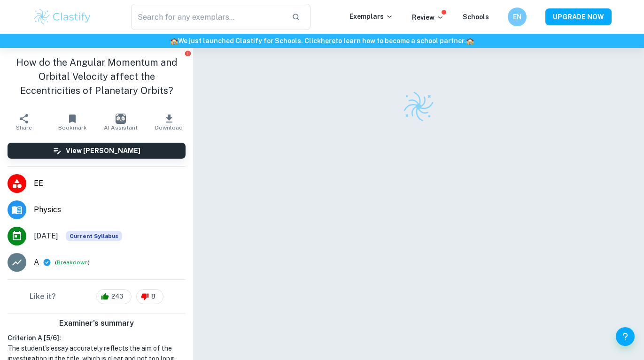  What do you see at coordinates (578, 17) in the screenshot?
I see `button: UPGRADE NOW` at bounding box center [578, 17].